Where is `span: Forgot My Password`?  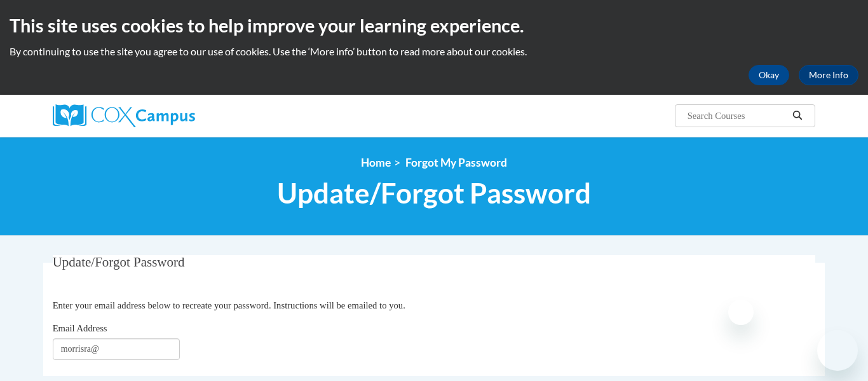
span: Forgot My Password is located at coordinates (456, 162).